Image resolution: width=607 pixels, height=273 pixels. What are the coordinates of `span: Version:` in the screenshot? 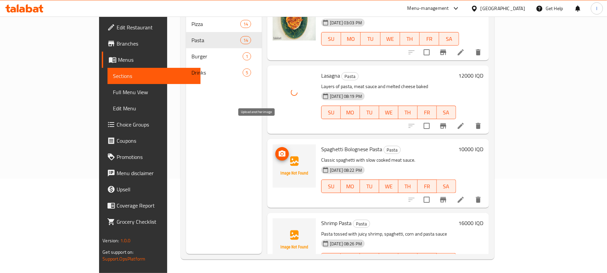 It's located at (111, 240).